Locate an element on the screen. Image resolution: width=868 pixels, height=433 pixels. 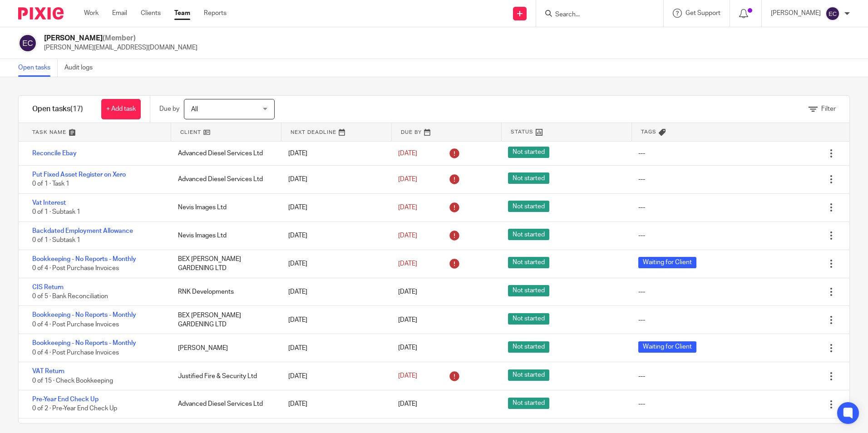
a: Pre-Year End Check Up is located at coordinates (65, 399).